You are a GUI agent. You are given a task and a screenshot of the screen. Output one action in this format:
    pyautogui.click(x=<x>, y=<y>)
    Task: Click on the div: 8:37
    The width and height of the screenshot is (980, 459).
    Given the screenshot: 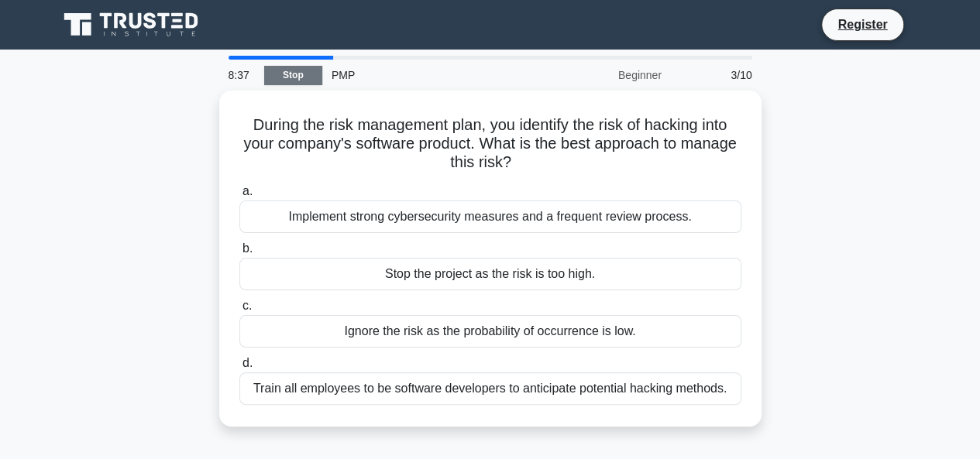 What is the action you would take?
    pyautogui.click(x=242, y=75)
    